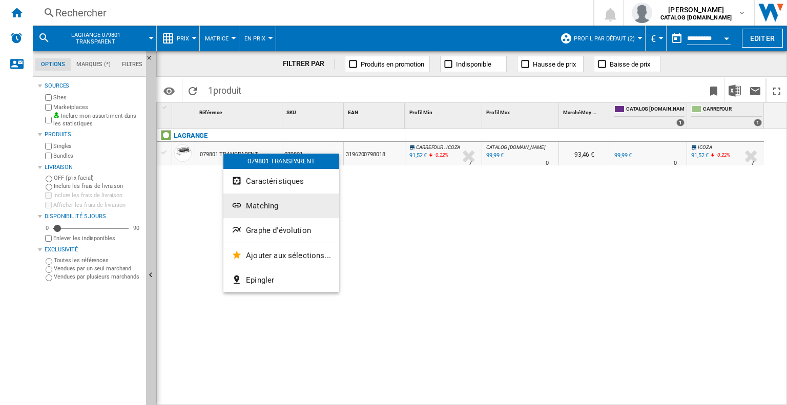  I want to click on span: Epingler, so click(260, 280).